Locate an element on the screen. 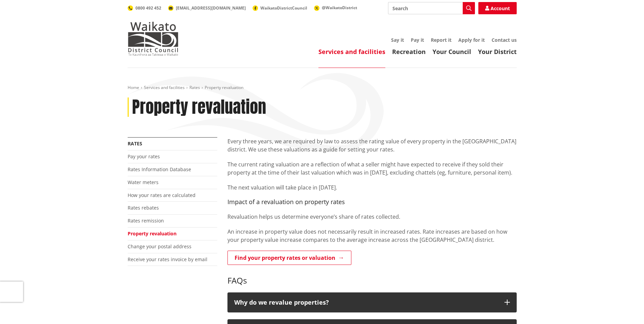 This screenshot has height=324, width=644. a: Property revaluation is located at coordinates (152, 233).